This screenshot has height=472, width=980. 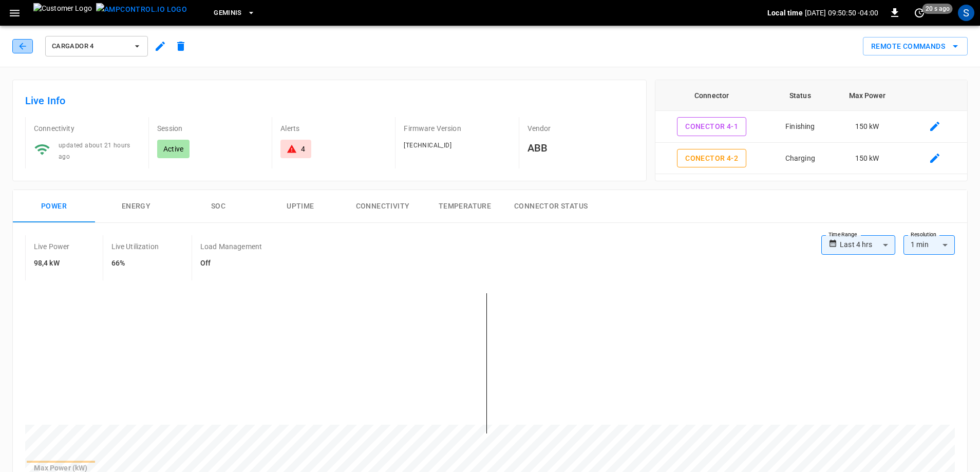 I want to click on td: Available, so click(x=800, y=190).